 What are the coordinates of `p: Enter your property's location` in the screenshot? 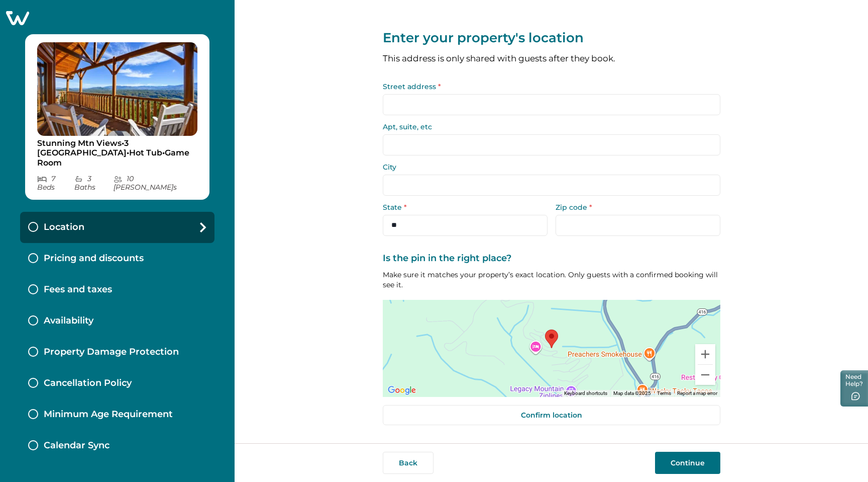 It's located at (552, 38).